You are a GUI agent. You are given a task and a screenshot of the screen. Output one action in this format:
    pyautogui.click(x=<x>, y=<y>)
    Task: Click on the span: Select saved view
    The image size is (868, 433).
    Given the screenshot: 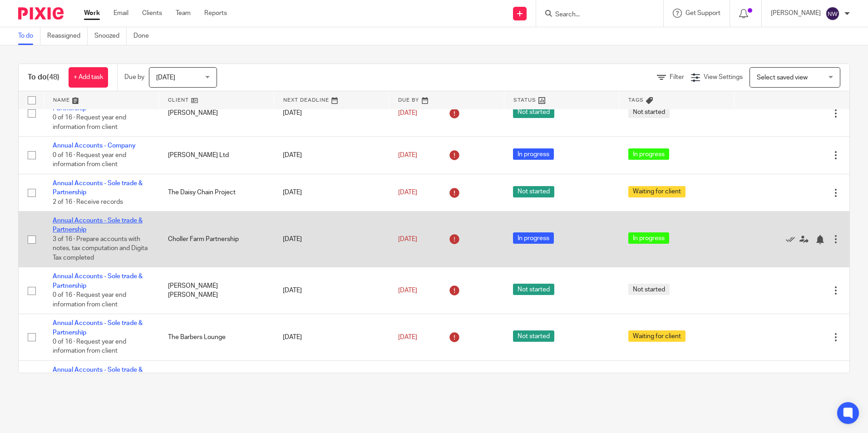 What is the action you would take?
    pyautogui.click(x=782, y=77)
    